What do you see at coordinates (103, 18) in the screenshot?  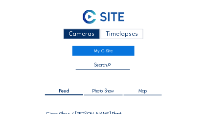 I see `a: C-SITE Logo` at bounding box center [103, 18].